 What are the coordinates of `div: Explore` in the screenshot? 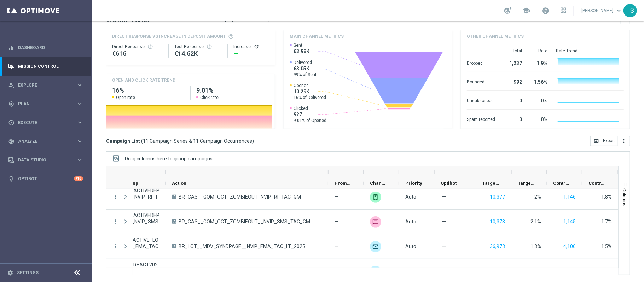 It's located at (42, 85).